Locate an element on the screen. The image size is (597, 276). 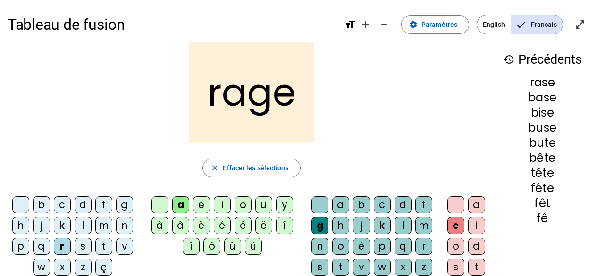
button: Diminuer la taille de la police is located at coordinates (384, 25).